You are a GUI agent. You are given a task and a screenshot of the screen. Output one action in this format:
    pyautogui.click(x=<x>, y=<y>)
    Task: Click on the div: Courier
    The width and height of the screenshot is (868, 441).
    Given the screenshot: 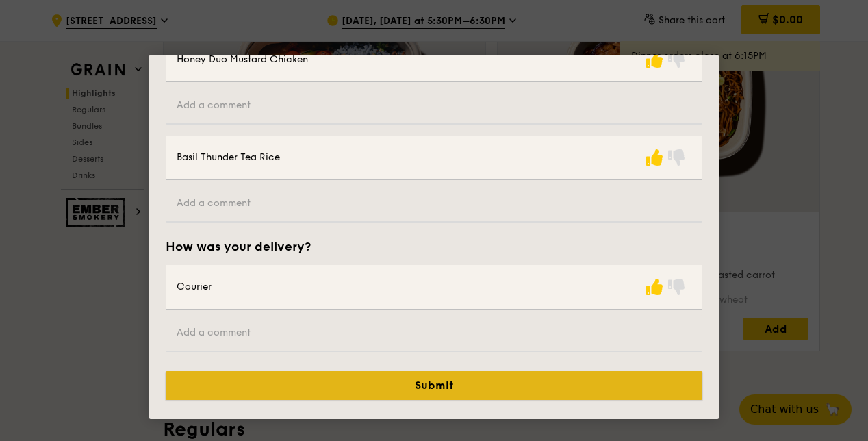 What is the action you would take?
    pyautogui.click(x=194, y=287)
    